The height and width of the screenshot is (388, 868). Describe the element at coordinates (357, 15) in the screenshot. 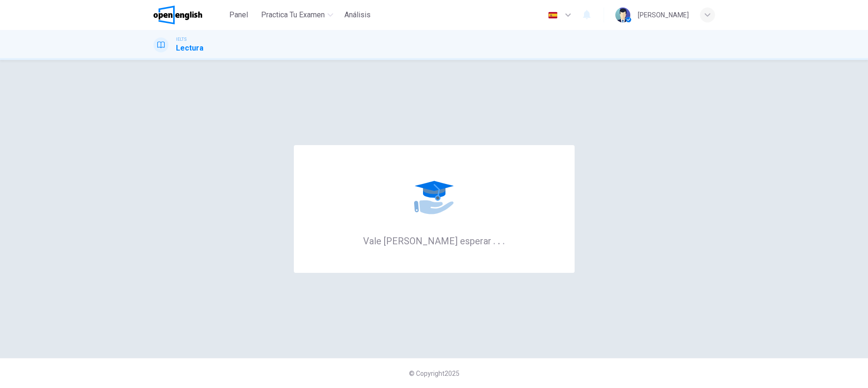

I see `span: Análisis` at that location.